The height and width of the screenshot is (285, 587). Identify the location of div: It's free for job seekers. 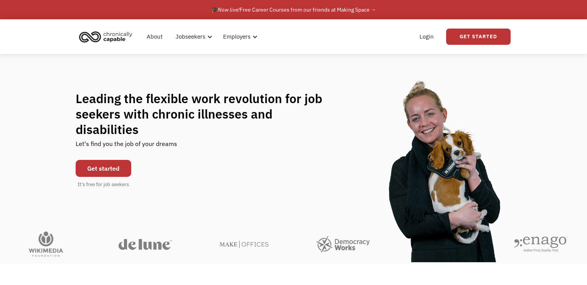
(103, 184).